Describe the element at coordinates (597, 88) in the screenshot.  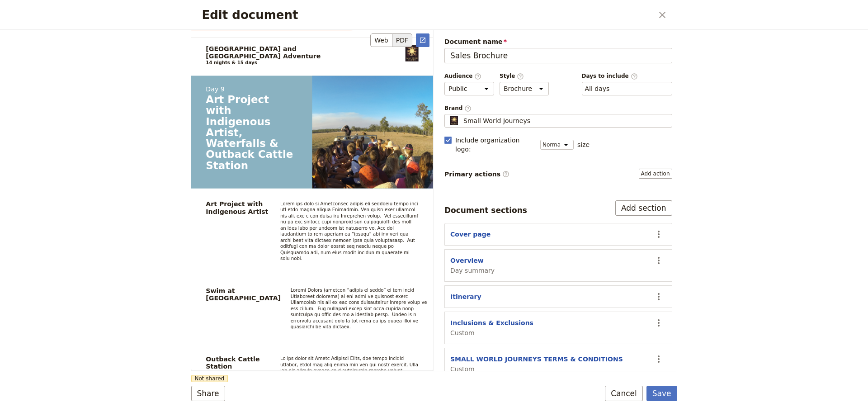
I see `button: Days to include​Clear input` at that location.